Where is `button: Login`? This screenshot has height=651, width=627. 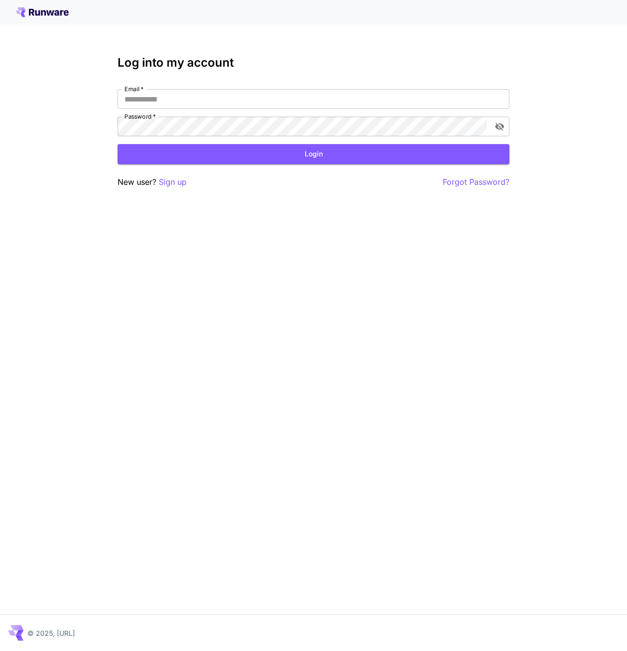
button: Login is located at coordinates (314, 154).